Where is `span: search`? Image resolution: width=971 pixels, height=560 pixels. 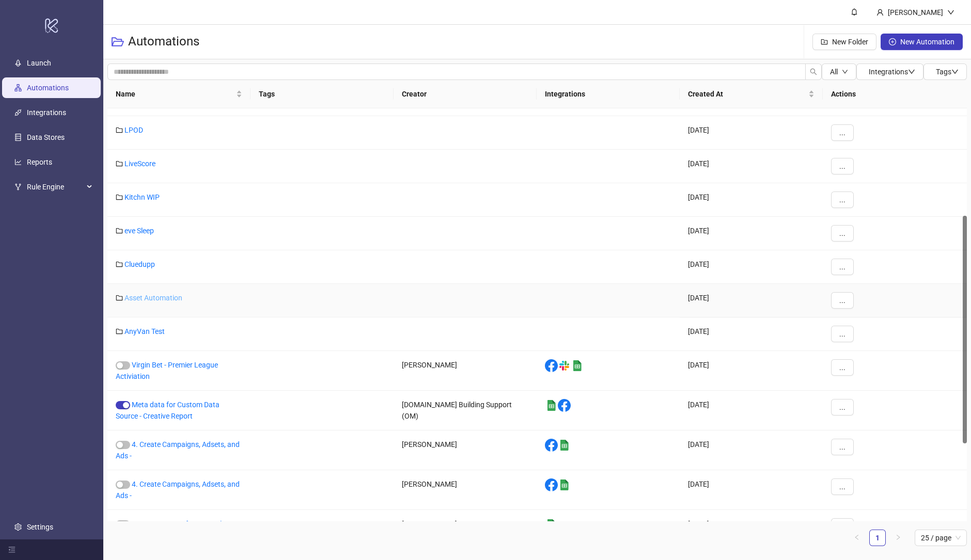
span: search is located at coordinates (814, 72).